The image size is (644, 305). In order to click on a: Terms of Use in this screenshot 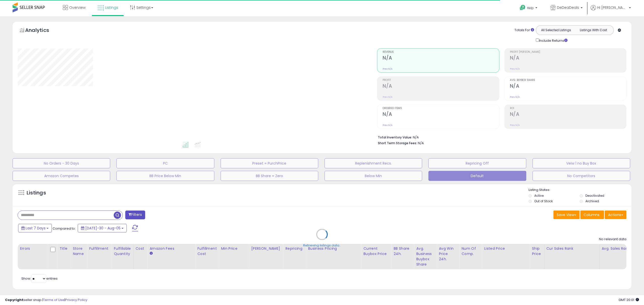, I will do `click(53, 300)`.